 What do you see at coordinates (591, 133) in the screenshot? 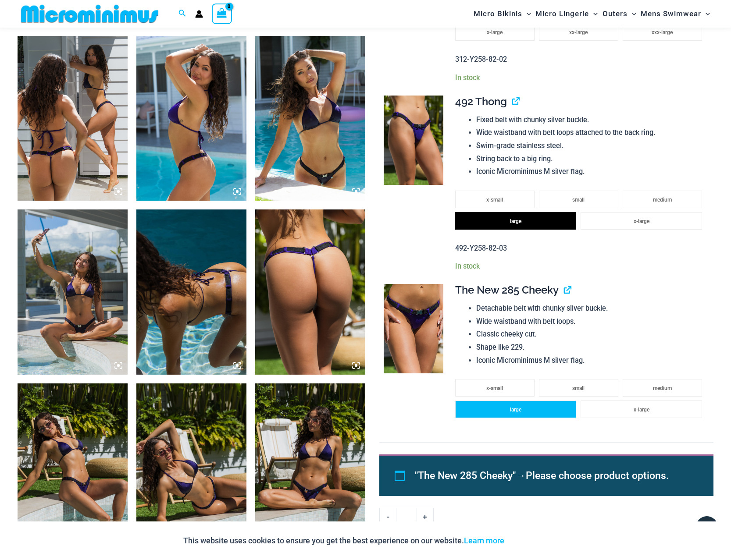
I see `li: Wide waistband with belt loops attached to the back ring.` at bounding box center [591, 133].